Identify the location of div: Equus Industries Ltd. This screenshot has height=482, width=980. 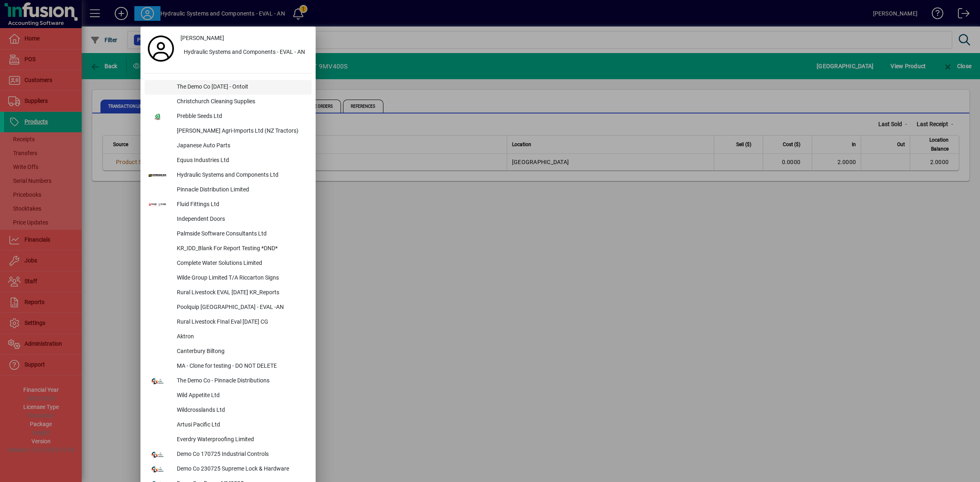
(241, 161).